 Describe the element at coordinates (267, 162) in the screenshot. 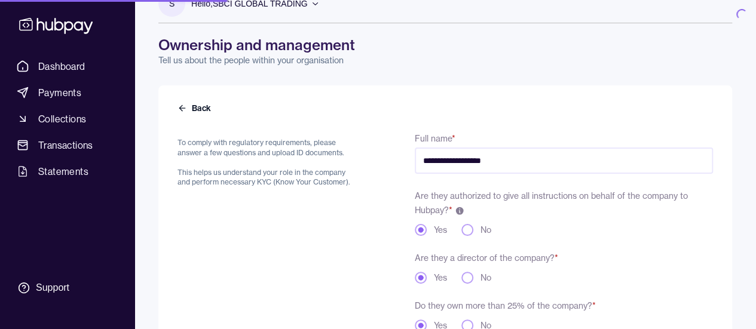

I see `p: To comply with regulatory requirements, please answer a few questions and upload ID documents. Th...` at that location.